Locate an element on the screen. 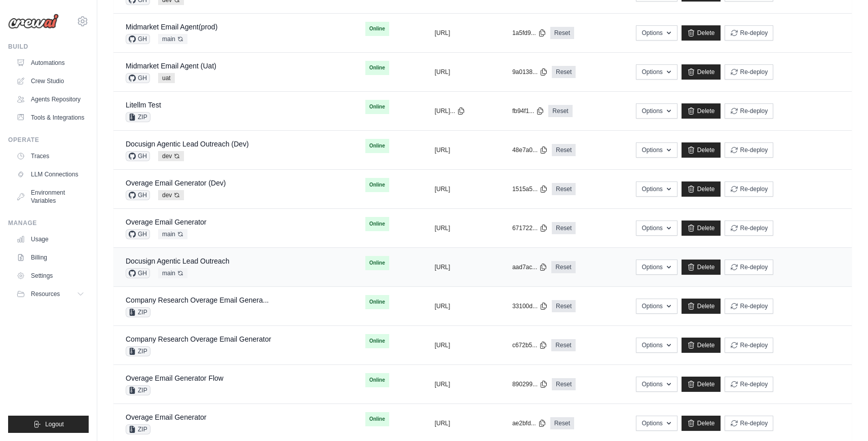 This screenshot has height=441, width=868. div: Operate is located at coordinates (48, 139).